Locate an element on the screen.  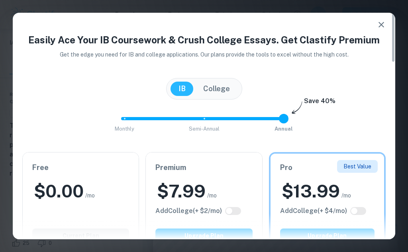
h2: $ 13.99 is located at coordinates (311, 191).